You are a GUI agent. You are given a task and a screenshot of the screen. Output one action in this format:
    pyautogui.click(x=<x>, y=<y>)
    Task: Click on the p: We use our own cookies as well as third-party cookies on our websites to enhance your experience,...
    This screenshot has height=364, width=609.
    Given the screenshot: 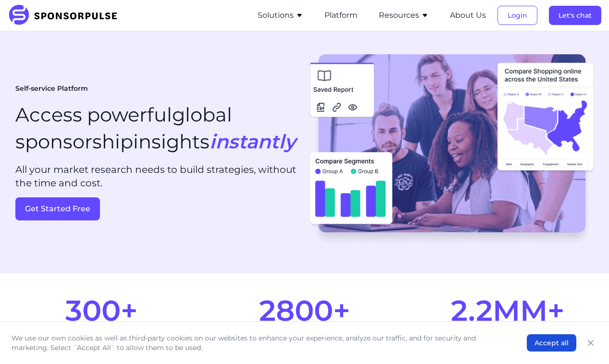 What is the action you would take?
    pyautogui.click(x=260, y=343)
    